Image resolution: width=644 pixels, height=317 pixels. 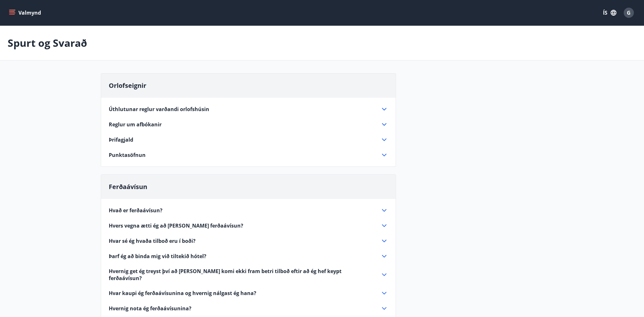 I want to click on span: Hvar sé ég hvaða tilboð eru í boði?, so click(x=152, y=241).